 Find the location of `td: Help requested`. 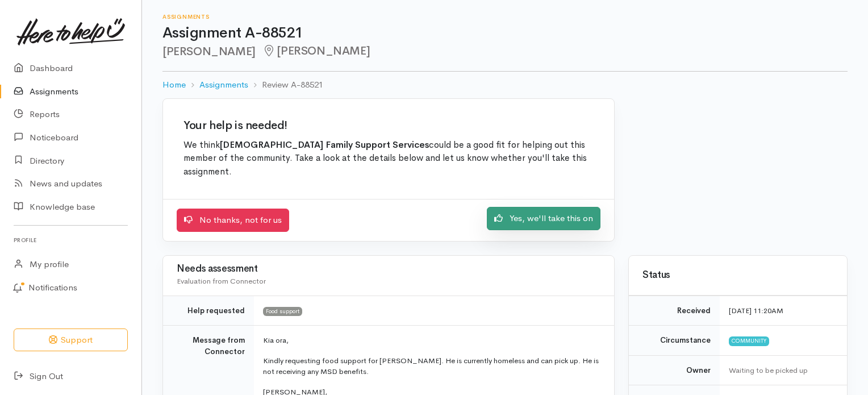

td: Help requested is located at coordinates (209, 311).